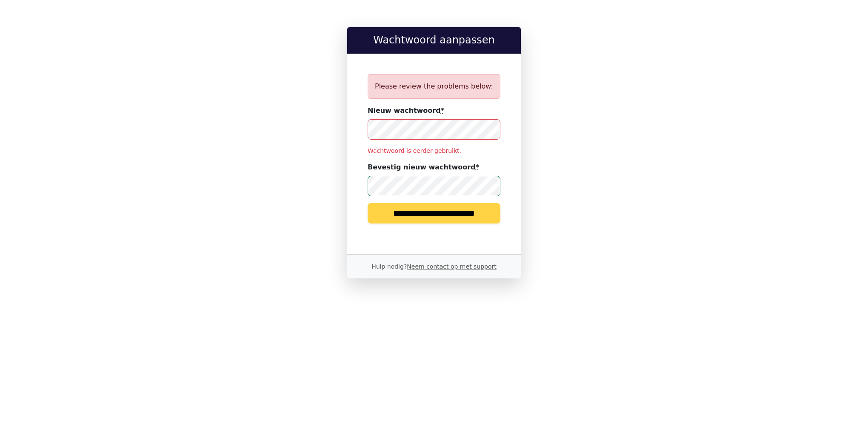  What do you see at coordinates (434, 87) in the screenshot?
I see `div: Please review the problems below:` at bounding box center [434, 87].